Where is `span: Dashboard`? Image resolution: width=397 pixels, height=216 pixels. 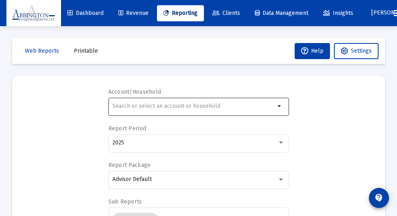
span: Dashboard is located at coordinates (86, 13).